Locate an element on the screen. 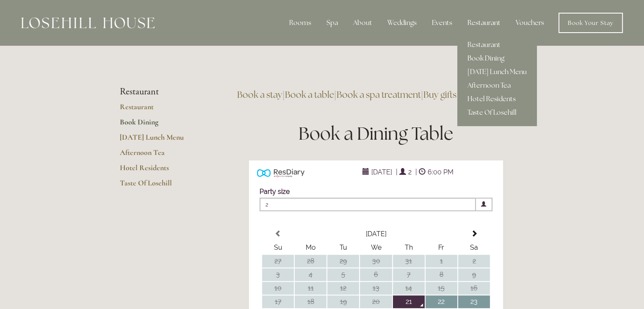  td: 8 is located at coordinates (441, 275).